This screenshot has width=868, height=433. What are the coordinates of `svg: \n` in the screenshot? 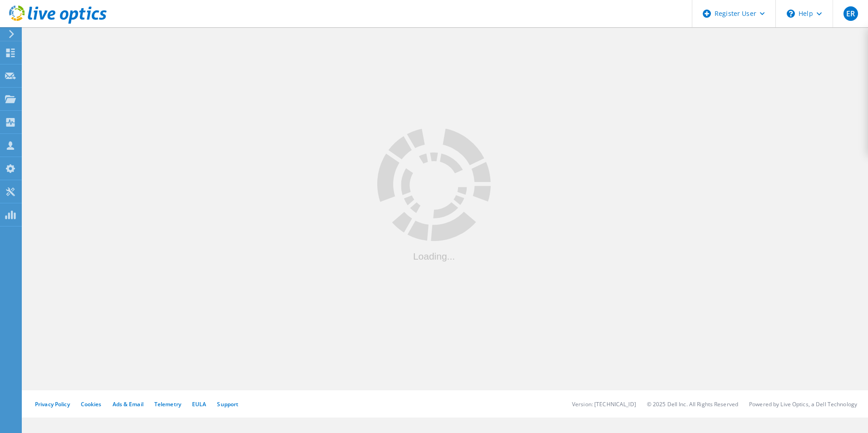 It's located at (791, 14).